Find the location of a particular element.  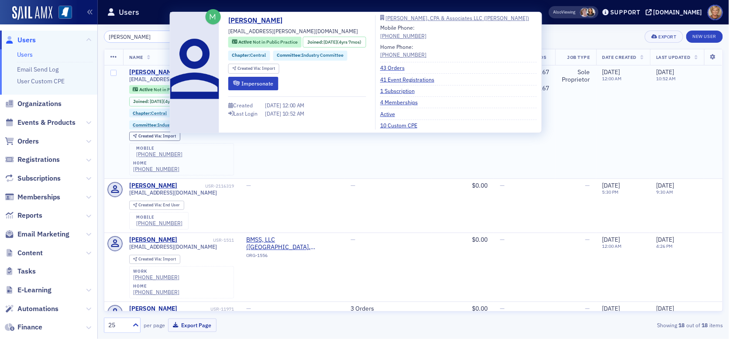

span: Subscriptions is located at coordinates (39, 179).